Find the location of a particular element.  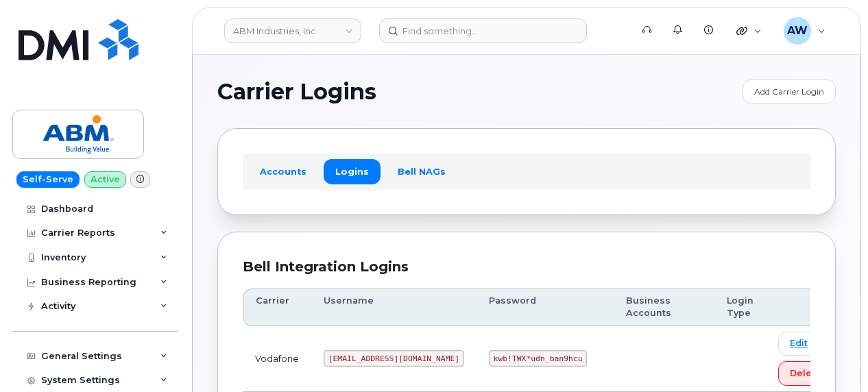

span: Delete is located at coordinates (805, 373).